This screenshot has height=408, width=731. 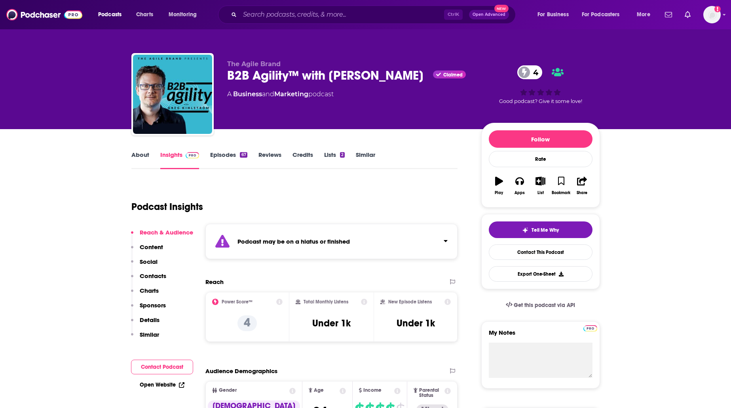 What do you see at coordinates (215, 281) in the screenshot?
I see `h2: Reach` at bounding box center [215, 281].